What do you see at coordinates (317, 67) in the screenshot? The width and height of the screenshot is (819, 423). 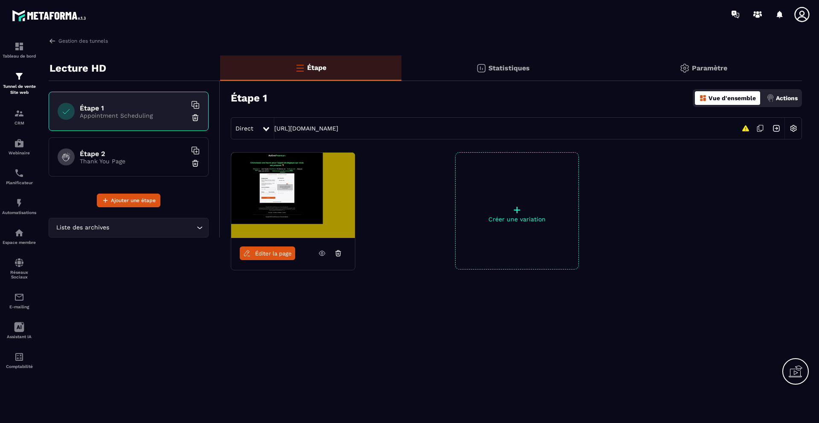 I see `p: Étape` at bounding box center [317, 67].